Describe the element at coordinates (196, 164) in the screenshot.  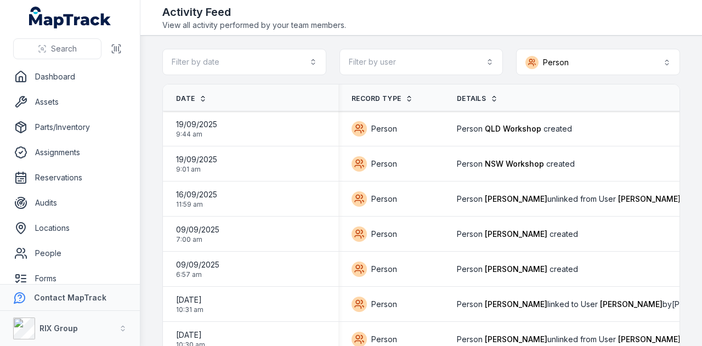
I see `time: 19/09/2025, 9:01:17 am` at that location.